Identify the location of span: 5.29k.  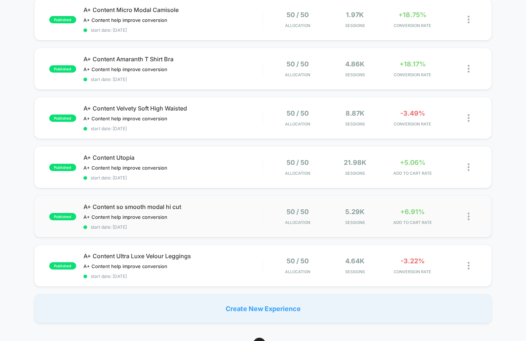
(354, 211).